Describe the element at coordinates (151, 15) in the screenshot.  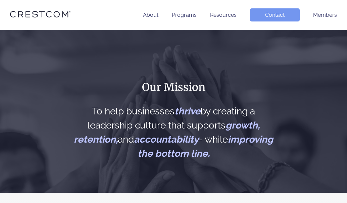
I see `a: About` at that location.